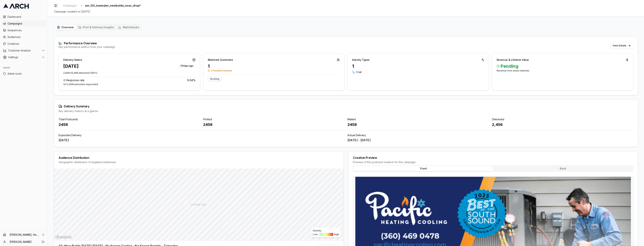 The image size is (644, 246). What do you see at coordinates (326, 231) in the screenshot?
I see `div: Density` at bounding box center [326, 231].